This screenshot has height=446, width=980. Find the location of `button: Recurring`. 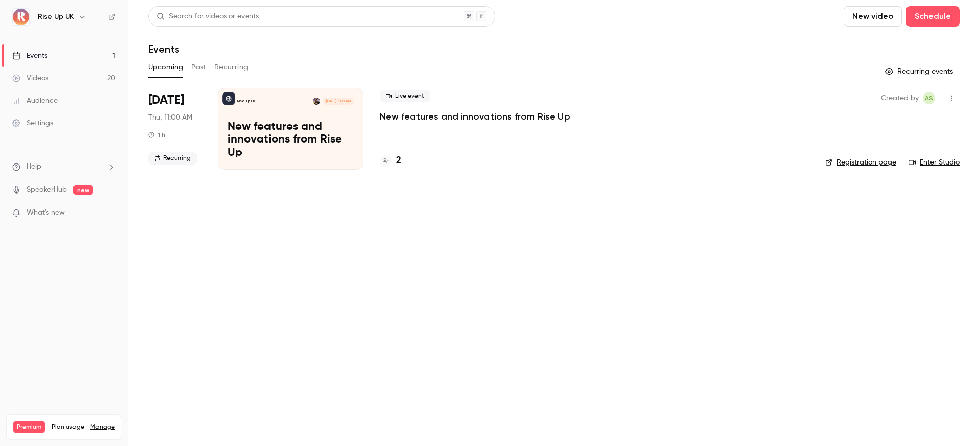

button: Recurring is located at coordinates (232, 68).